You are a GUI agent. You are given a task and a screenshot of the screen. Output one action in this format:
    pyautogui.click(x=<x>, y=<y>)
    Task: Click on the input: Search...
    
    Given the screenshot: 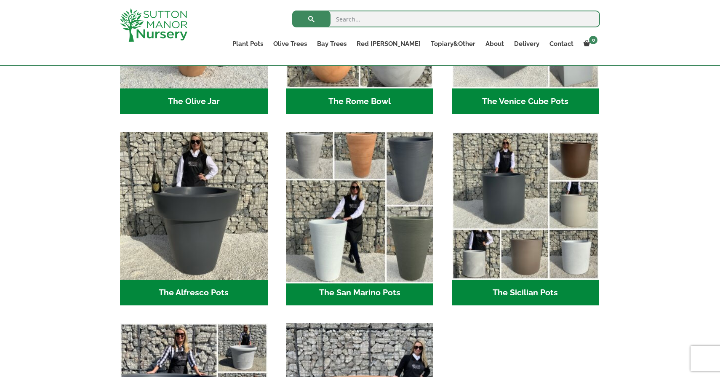 What is the action you would take?
    pyautogui.click(x=446, y=19)
    